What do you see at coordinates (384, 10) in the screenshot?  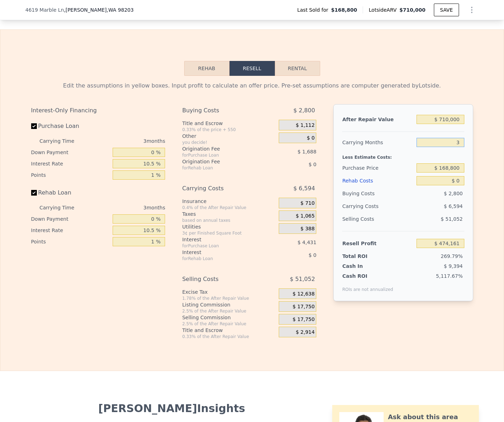 I see `span: Lotside ARV` at bounding box center [384, 10].